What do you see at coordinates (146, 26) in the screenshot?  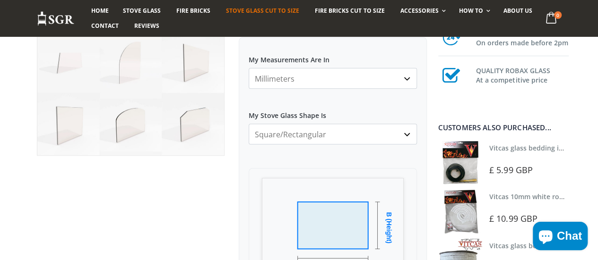 I see `a: Reviews` at bounding box center [146, 26].